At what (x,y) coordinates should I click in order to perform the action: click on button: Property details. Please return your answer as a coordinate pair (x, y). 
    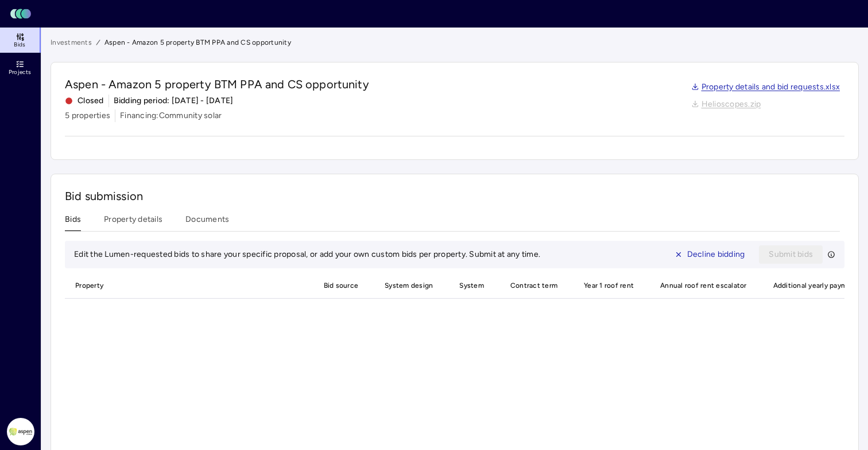
    Looking at the image, I should click on (133, 222).